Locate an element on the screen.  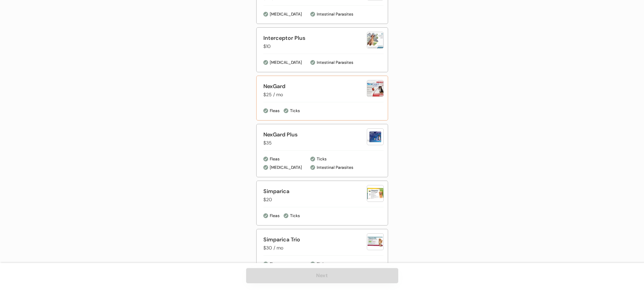
div: Simparica Trio is located at coordinates (315, 240).